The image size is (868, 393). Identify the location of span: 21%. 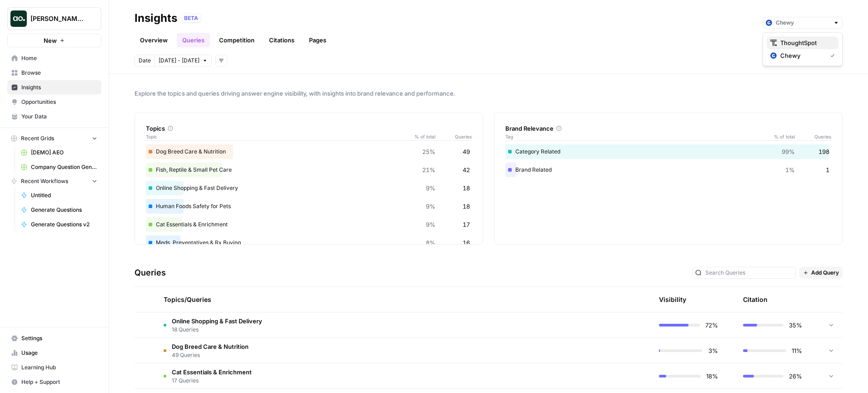
(429, 170).